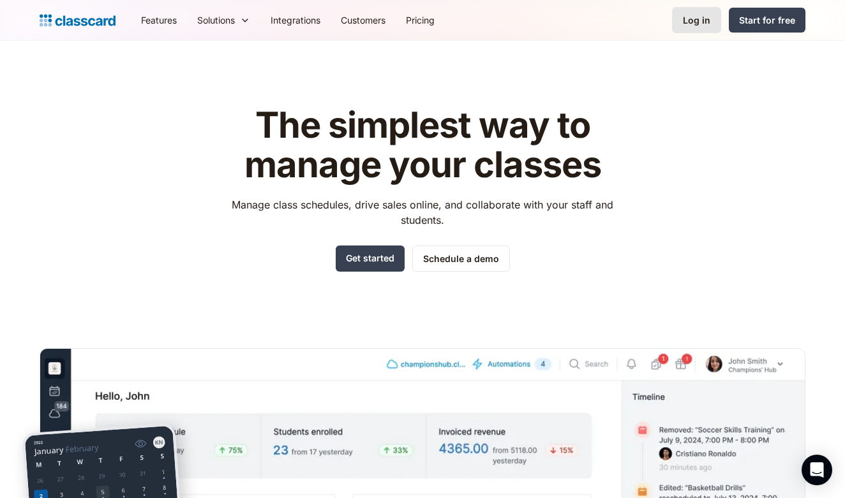 The image size is (845, 498). What do you see at coordinates (461, 258) in the screenshot?
I see `a: Schedule a demo` at bounding box center [461, 258].